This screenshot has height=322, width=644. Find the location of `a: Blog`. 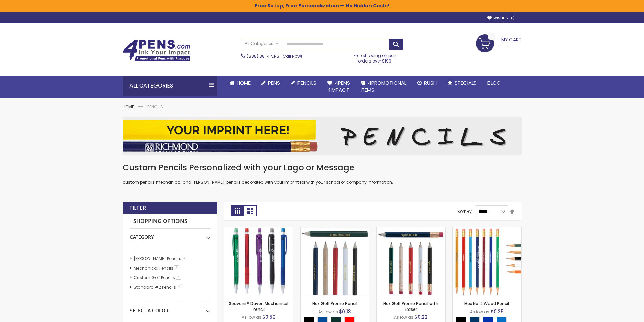

a: Blog is located at coordinates (494, 83).